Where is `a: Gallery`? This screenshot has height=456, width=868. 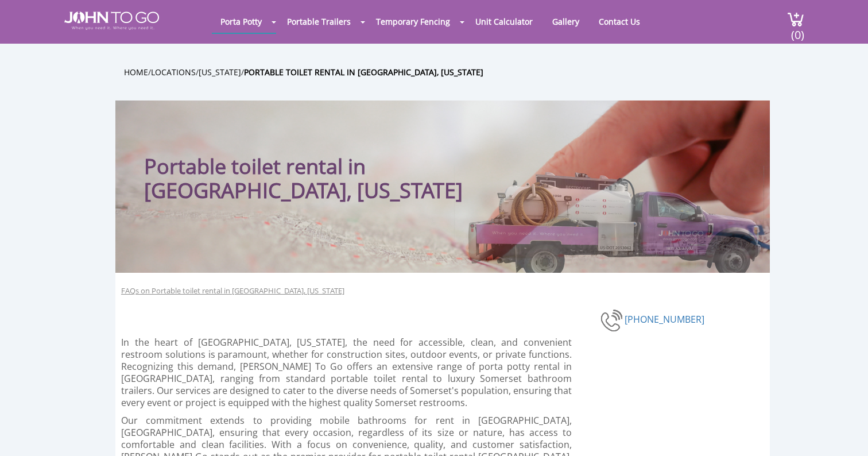
a: Gallery is located at coordinates (565, 21).